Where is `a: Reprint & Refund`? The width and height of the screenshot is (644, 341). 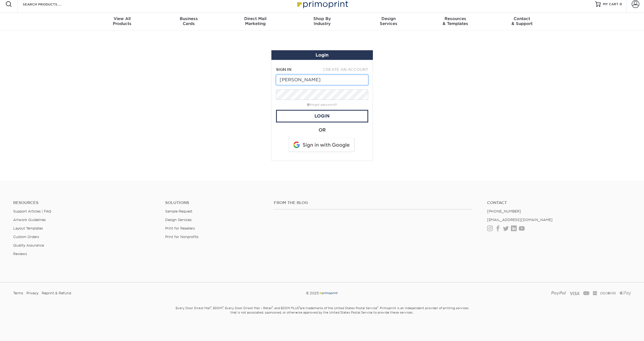 a: Reprint & Refund is located at coordinates (56, 293).